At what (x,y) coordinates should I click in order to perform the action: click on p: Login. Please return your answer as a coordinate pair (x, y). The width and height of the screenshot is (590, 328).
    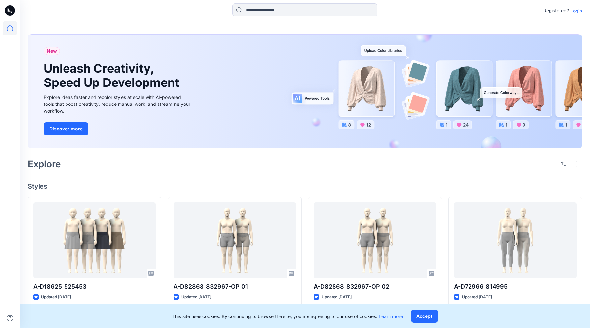
    Looking at the image, I should click on (576, 11).